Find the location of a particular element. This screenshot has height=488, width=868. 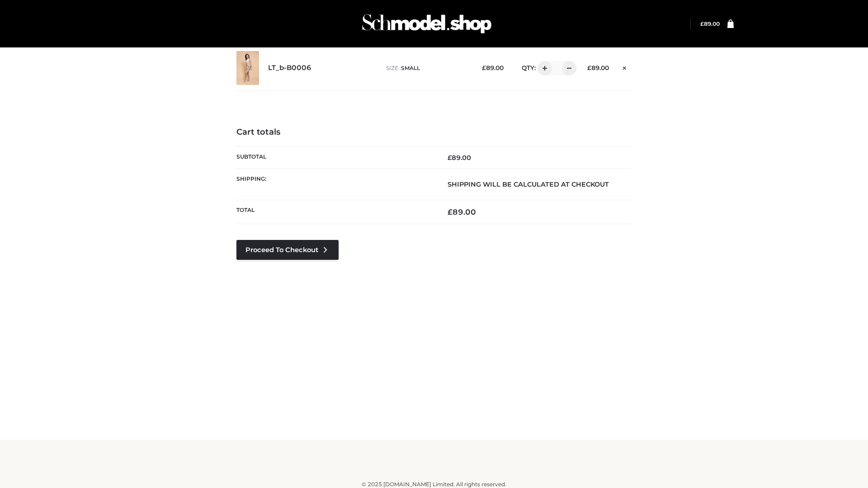

strong: Shipping will be calculated at checkout is located at coordinates (528, 185).